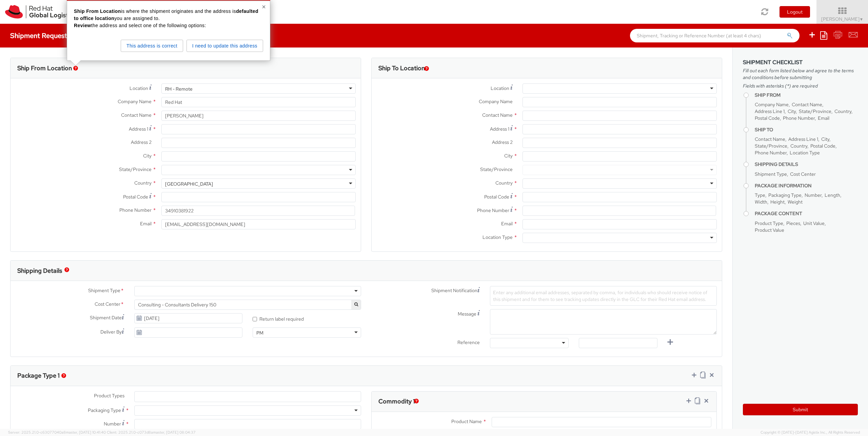 The height and width of the screenshot is (436, 868). Describe the element at coordinates (278, 318) in the screenshot. I see `label: Return label required` at that location.